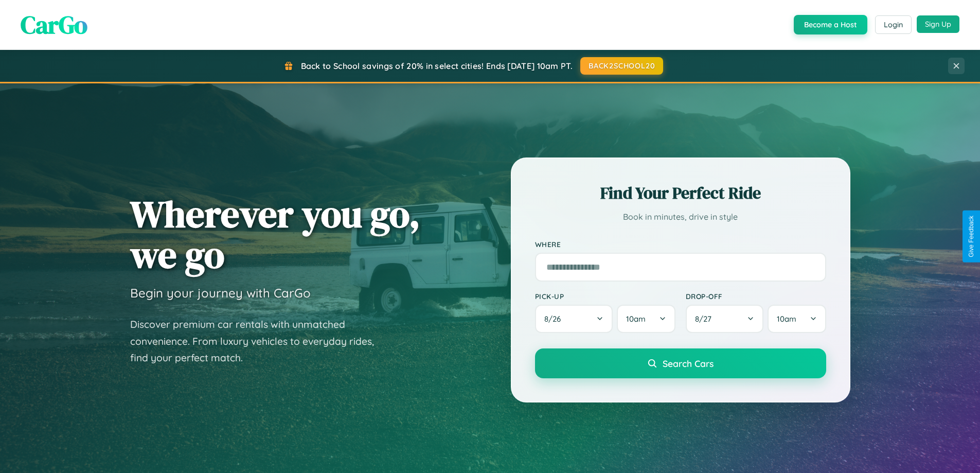 This screenshot has height=473, width=980. Describe the element at coordinates (725, 319) in the screenshot. I see `button: 8/27` at that location.